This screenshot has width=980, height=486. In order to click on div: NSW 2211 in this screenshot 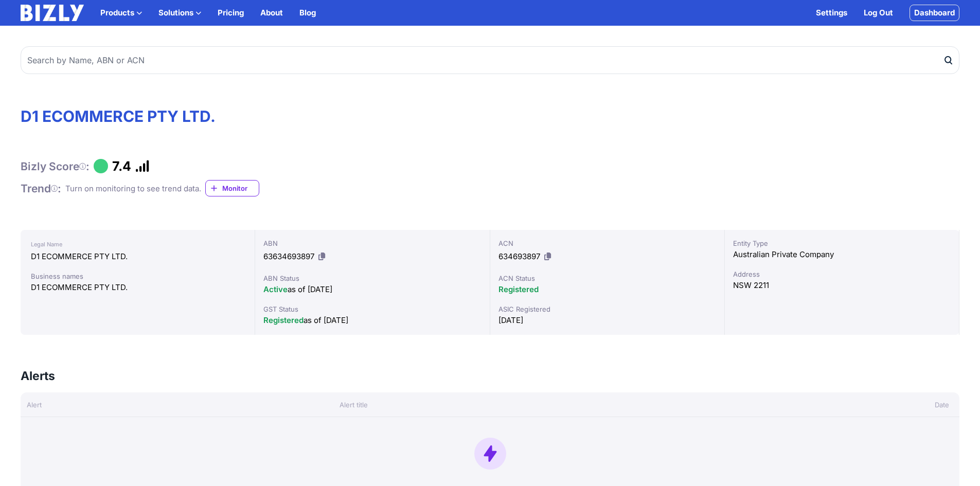, I will do `click(841, 286)`.